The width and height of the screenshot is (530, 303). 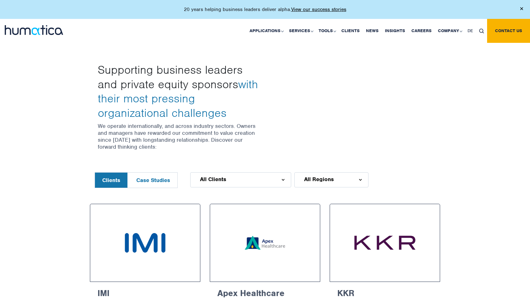 I want to click on img: KKR, so click(x=385, y=243).